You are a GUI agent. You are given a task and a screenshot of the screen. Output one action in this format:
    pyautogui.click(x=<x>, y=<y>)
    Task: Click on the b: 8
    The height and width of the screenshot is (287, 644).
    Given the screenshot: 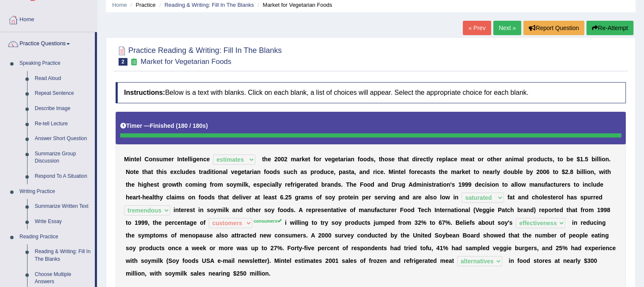 What is the action you would take?
    pyautogui.click(x=571, y=172)
    